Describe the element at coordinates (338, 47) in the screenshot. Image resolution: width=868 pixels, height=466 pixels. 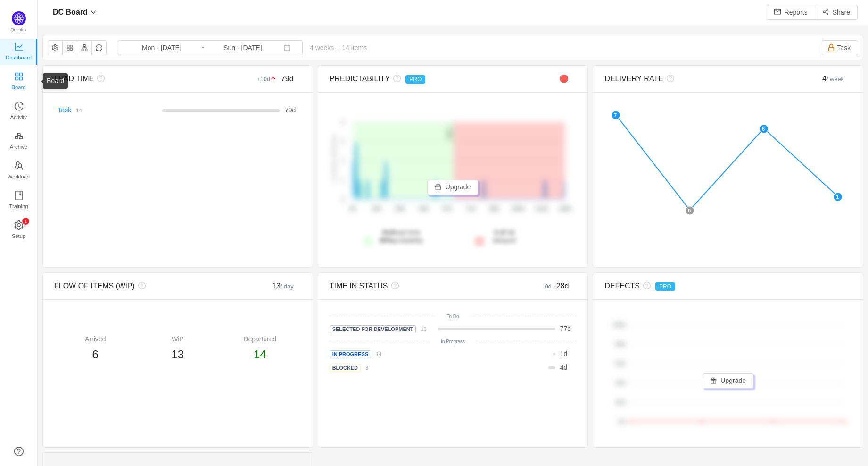
I see `span: 4 weeks` at that location.